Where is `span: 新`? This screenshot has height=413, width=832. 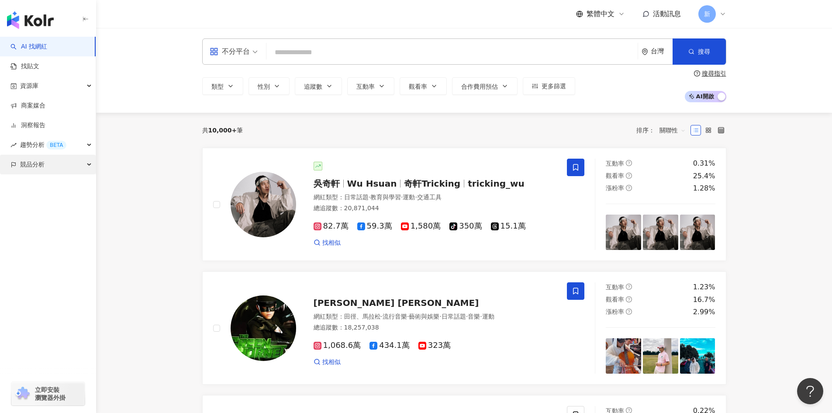
span: 新 is located at coordinates (707, 14).